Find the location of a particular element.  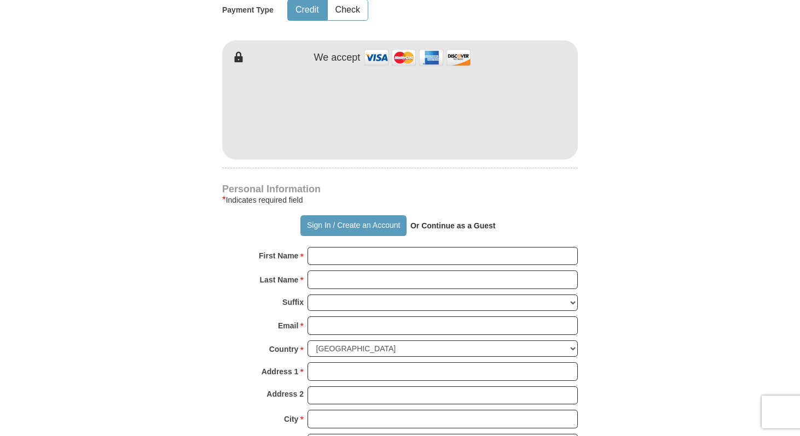

strong: Or Continue as a Guest is located at coordinates (453, 226).